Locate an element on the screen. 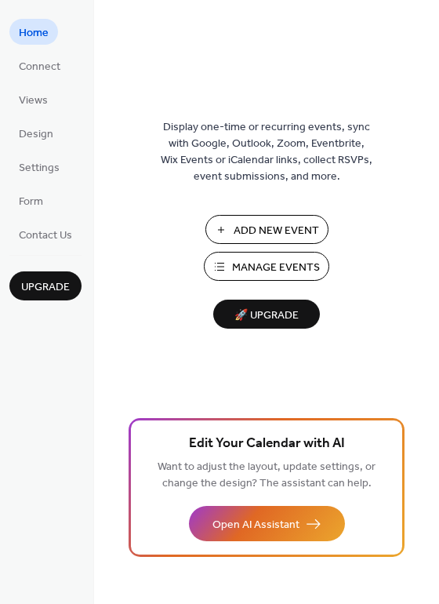 The image size is (439, 604). button: Manage Events is located at coordinates (267, 266).